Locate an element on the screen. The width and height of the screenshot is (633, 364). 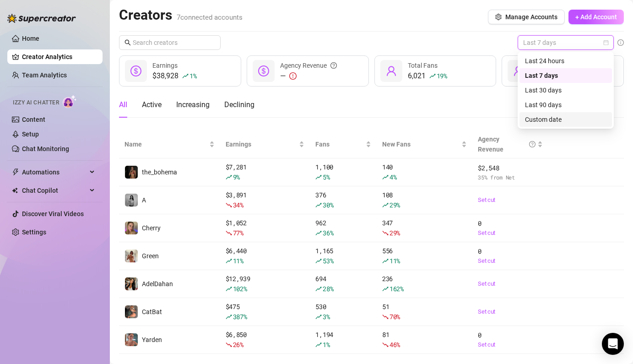
div: 1,165 is located at coordinates (344, 256).